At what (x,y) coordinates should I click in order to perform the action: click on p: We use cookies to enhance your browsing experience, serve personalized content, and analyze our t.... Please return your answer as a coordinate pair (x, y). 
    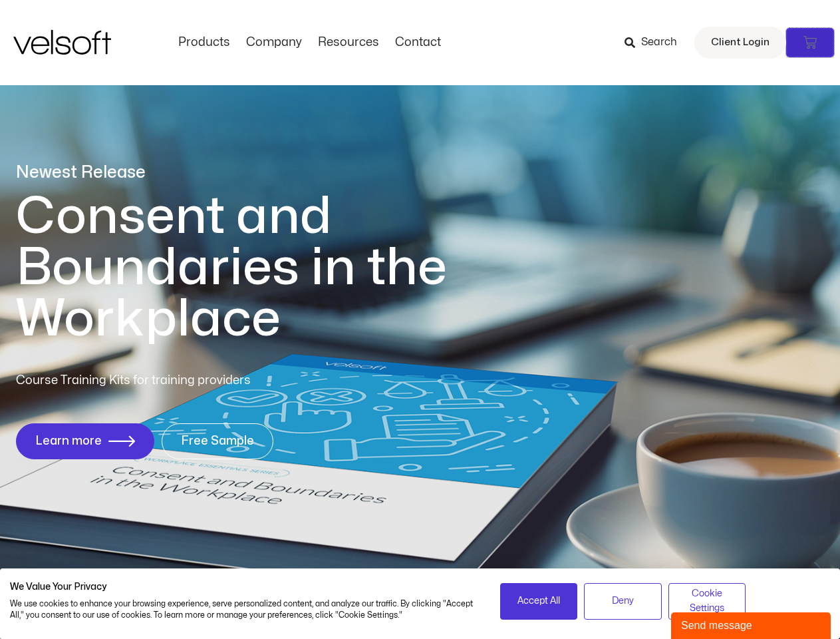
    Looking at the image, I should click on (245, 609).